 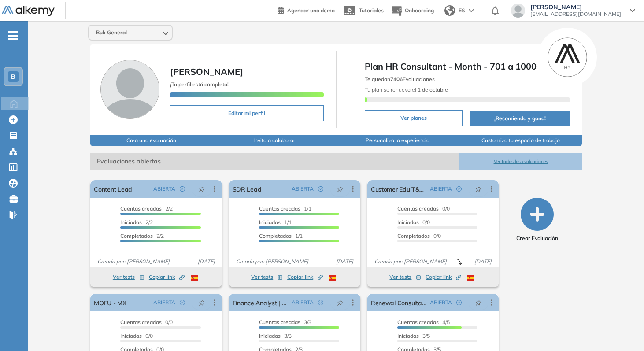 What do you see at coordinates (397, 140) in the screenshot?
I see `button: Personaliza la experiencia` at bounding box center [397, 140].